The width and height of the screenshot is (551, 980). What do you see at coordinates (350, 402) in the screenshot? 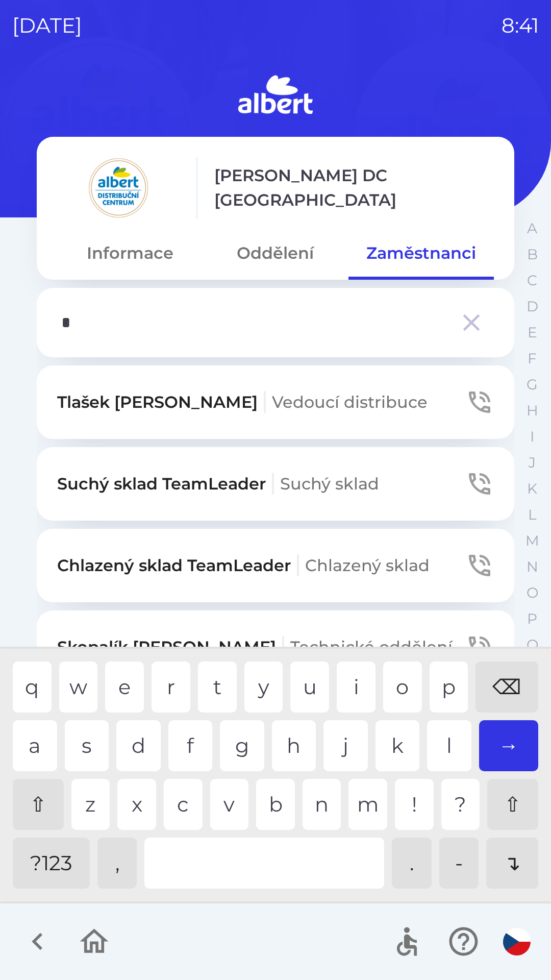
I see `span: Vedoucí distribuce` at bounding box center [350, 402].